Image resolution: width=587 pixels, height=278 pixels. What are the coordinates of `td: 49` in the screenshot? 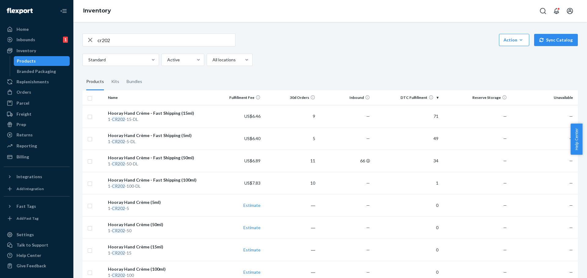 It's located at (407, 138).